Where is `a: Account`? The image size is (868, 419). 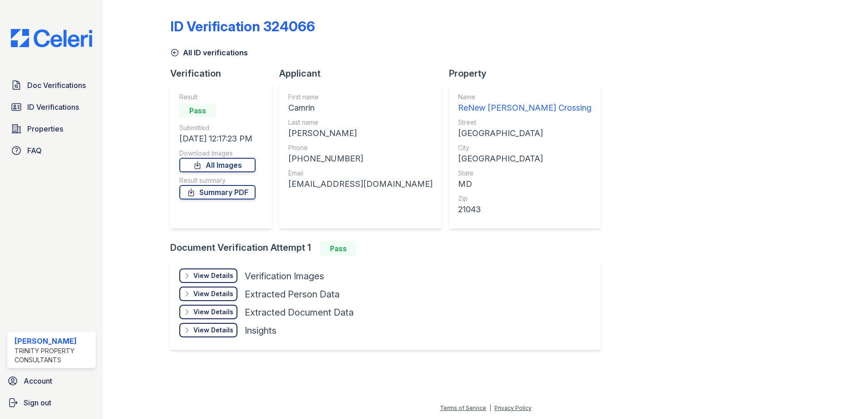 a: Account is located at coordinates (51, 381).